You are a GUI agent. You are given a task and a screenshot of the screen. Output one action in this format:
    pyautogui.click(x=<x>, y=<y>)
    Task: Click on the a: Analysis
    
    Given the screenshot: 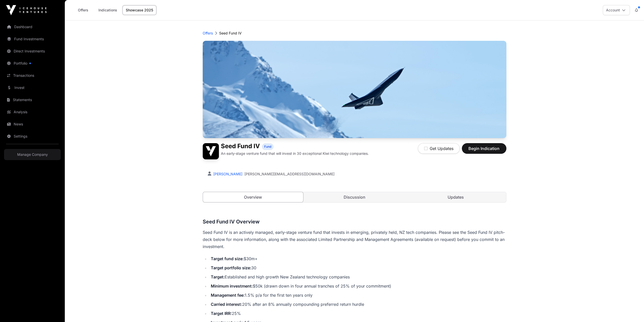 What is the action you would take?
    pyautogui.click(x=32, y=112)
    